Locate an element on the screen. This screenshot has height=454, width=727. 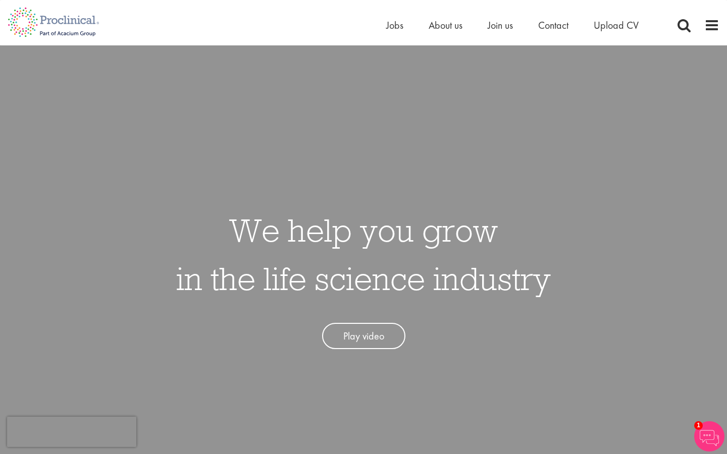
span: Upload CV is located at coordinates (616, 25).